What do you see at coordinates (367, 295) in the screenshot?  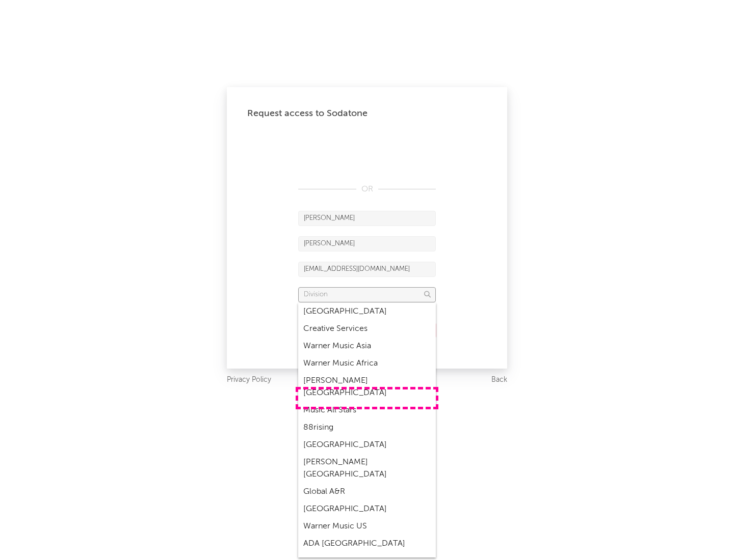 I see `input: Division` at bounding box center [367, 295].